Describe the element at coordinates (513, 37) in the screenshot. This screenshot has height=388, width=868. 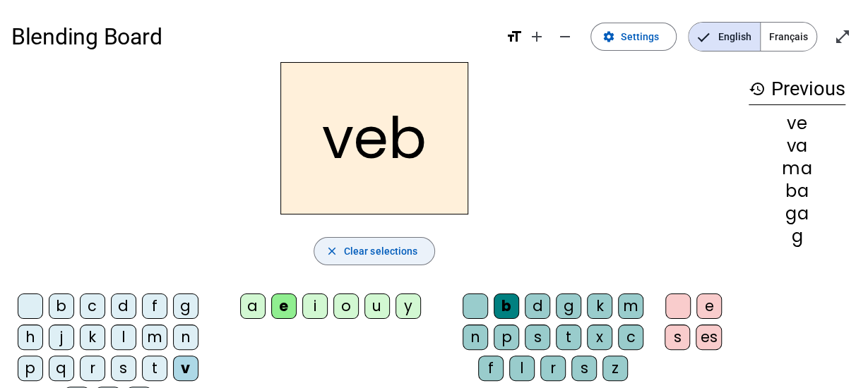
I see `mat-icon: format_size` at that location.